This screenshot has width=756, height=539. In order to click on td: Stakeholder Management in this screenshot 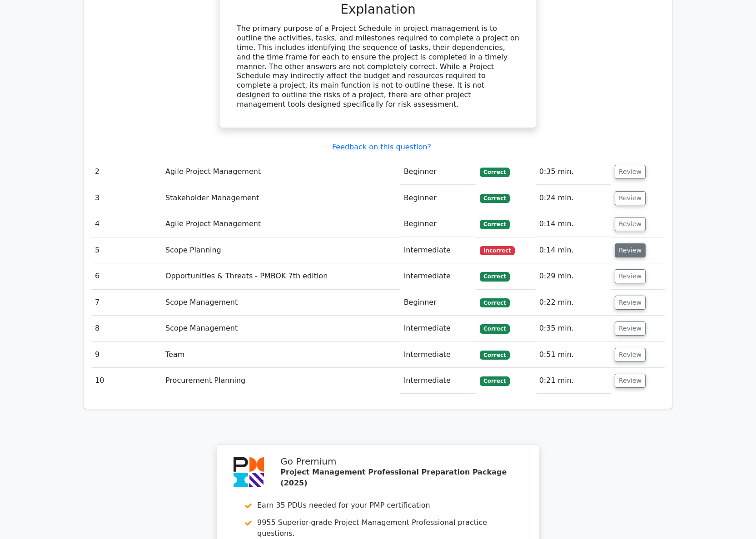, I will do `click(281, 198)`.